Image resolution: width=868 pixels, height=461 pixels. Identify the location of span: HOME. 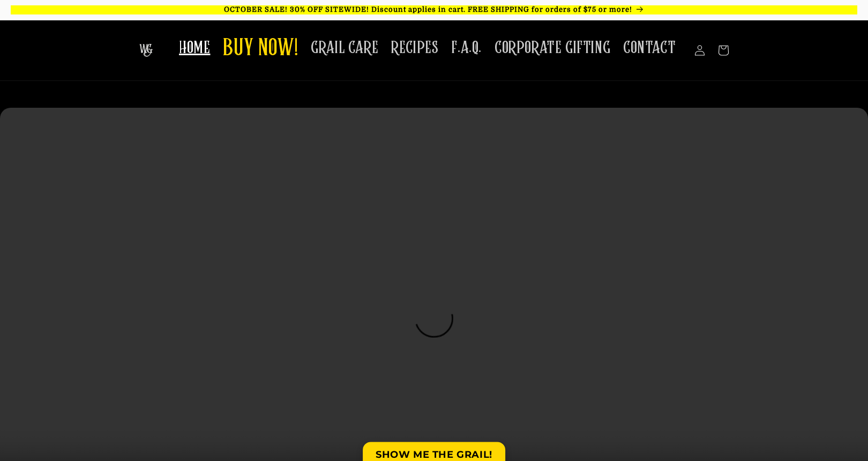
(195, 48).